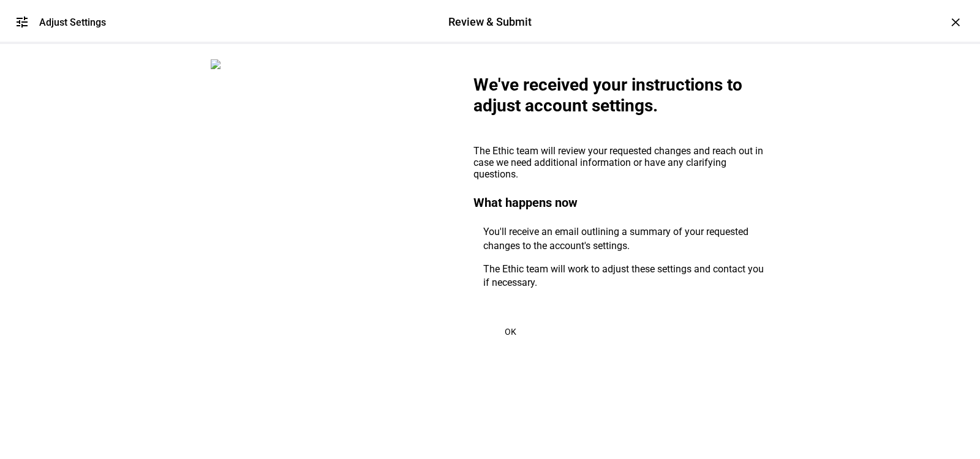 The height and width of the screenshot is (459, 980). Describe the element at coordinates (622, 239) in the screenshot. I see `li: You'll receive an email outlining a summary of your requested changes to the account's settings.` at that location.